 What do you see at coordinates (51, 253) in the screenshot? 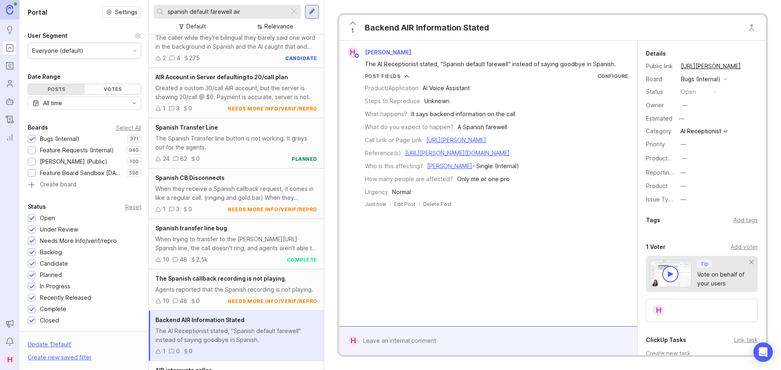
I see `div: Backlog` at bounding box center [51, 253].